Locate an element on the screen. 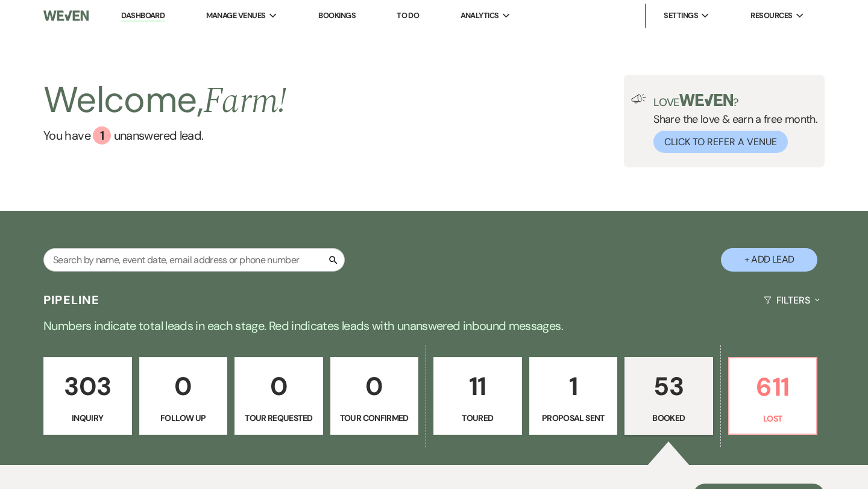 This screenshot has height=489, width=868. a: 53Booked is located at coordinates (668, 397).